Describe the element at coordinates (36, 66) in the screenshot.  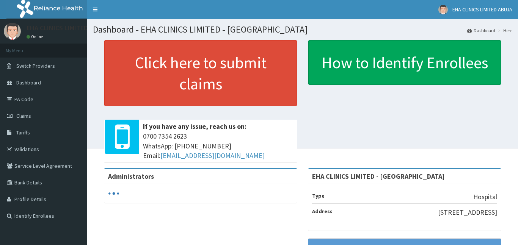
I see `span: Switch Providers` at that location.